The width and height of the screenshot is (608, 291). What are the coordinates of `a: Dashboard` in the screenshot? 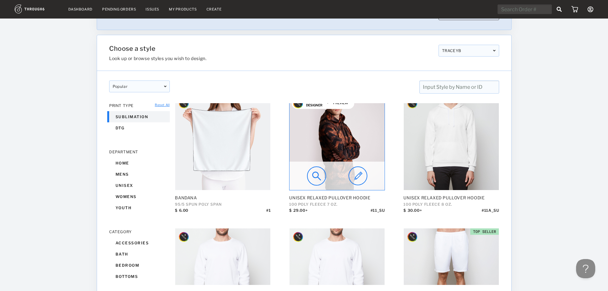 It's located at (80, 9).